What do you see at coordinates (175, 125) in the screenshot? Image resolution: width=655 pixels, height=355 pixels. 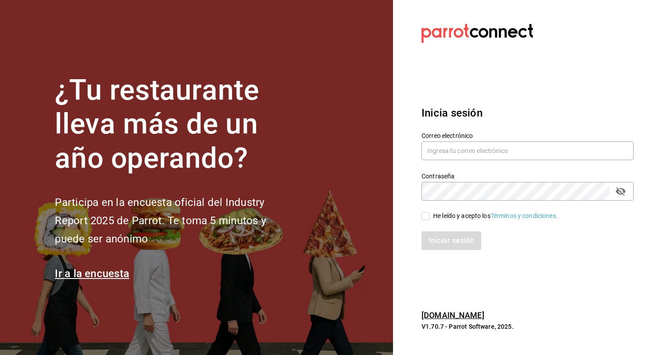 I see `h1: ¿Tu restaurante lleva más de un año operando?` at bounding box center [175, 125].